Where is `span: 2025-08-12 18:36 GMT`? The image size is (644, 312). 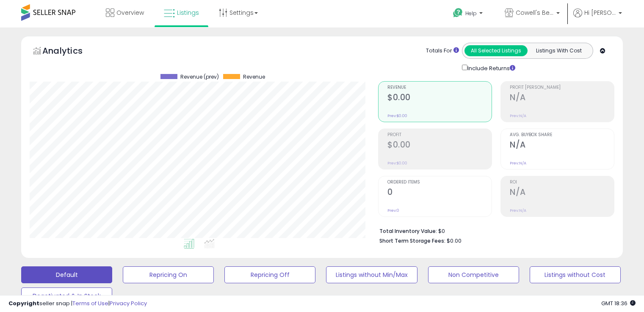 span: 2025-08-12 18:36 GMT is located at coordinates (618, 303).